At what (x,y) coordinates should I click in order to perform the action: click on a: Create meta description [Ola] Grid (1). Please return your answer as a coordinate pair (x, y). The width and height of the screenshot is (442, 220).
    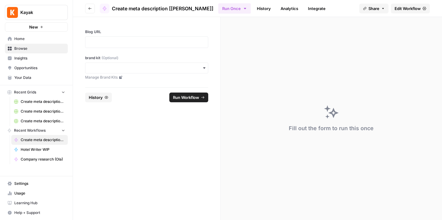
    Looking at the image, I should click on (39, 111).